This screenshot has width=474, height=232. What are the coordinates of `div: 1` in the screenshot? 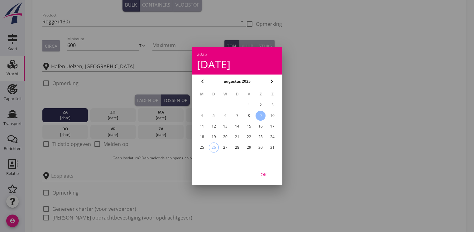 It's located at (249, 105).